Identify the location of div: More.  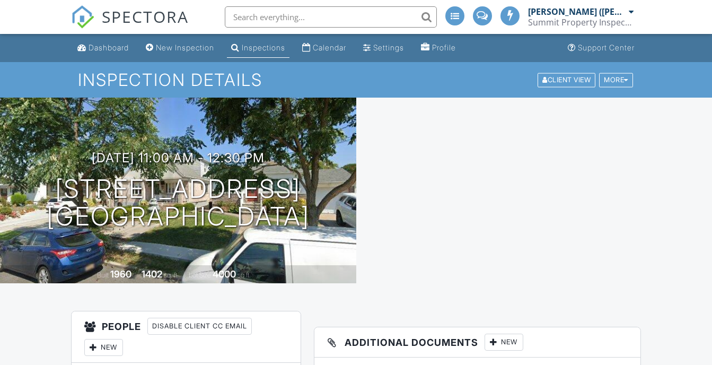
(616, 79).